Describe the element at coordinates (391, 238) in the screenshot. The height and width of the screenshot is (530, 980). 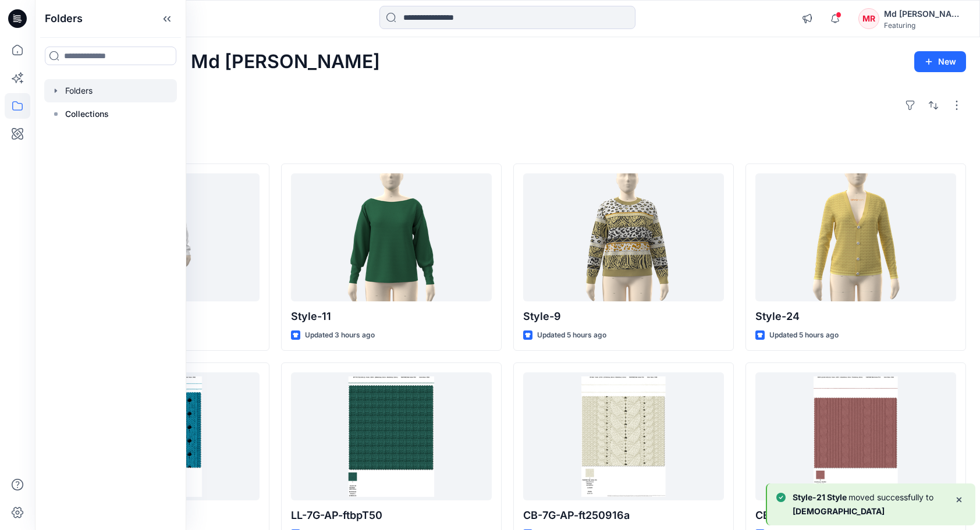
I see `a: Style-11` at that location.